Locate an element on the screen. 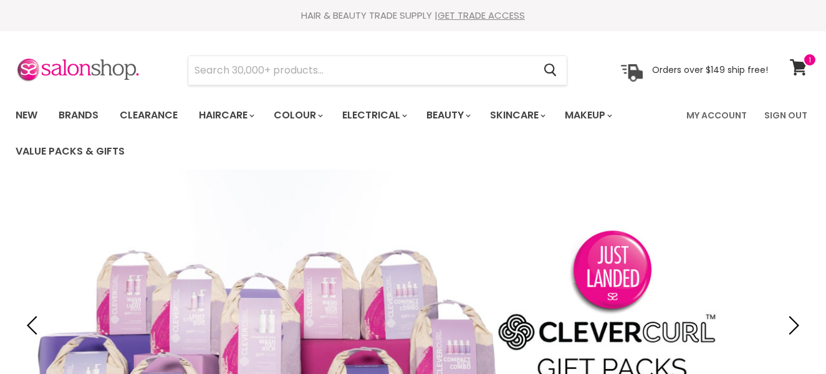 This screenshot has width=826, height=374. a: Electrical is located at coordinates (373, 115).